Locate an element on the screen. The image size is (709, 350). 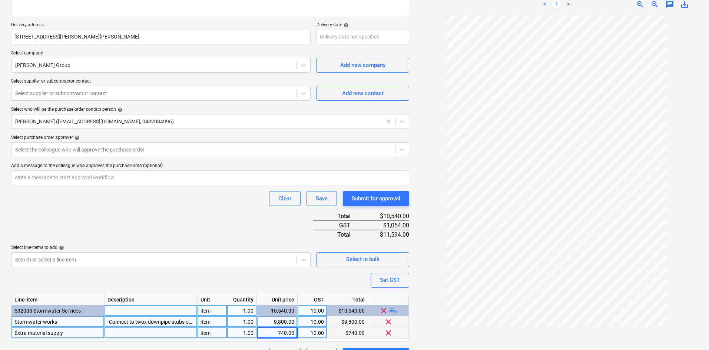
div: Unit is located at coordinates (212, 300).